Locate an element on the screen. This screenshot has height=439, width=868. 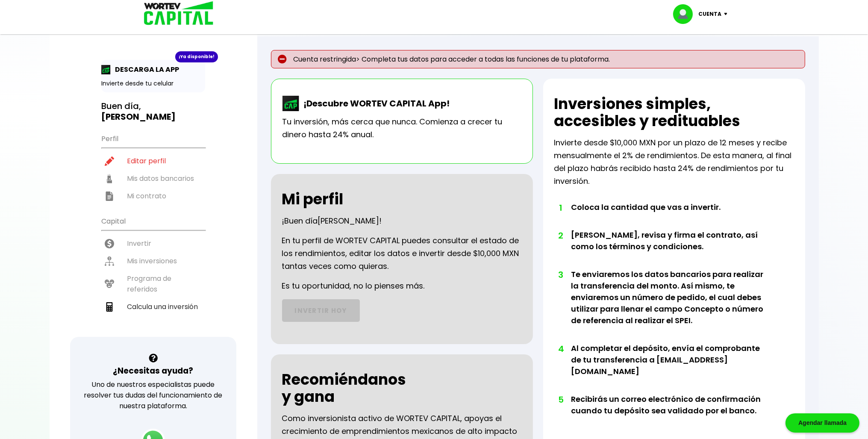
img: wortev-capital-app-icon is located at coordinates (291, 103).